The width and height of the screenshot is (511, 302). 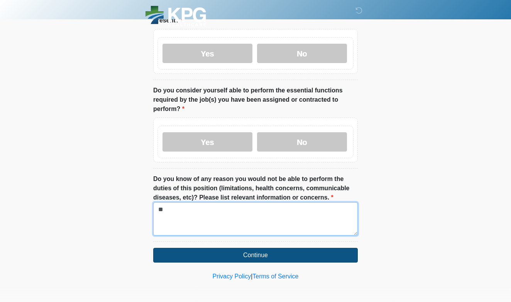 What do you see at coordinates (256, 100) in the screenshot?
I see `label: Do you consider yourself able to perform the essential functions required by the job(s) you have ...` at bounding box center [256, 100].